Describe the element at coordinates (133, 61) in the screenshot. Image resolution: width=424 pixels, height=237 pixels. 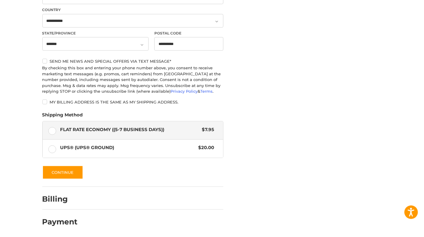
I see `label: Send me news and special offers via text message*` at that location.